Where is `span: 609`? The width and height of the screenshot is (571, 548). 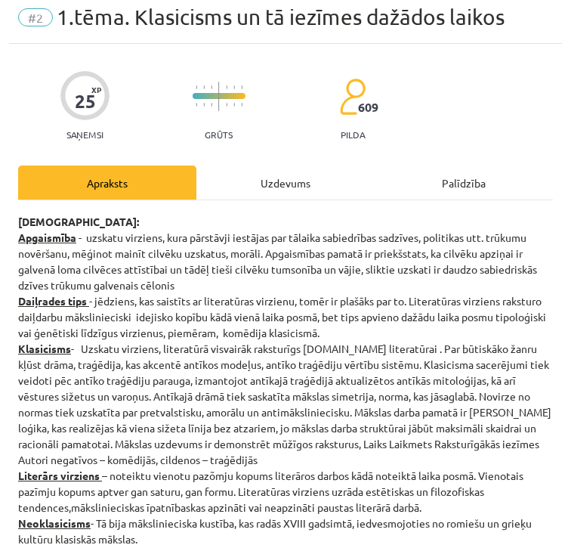 span: 609 is located at coordinates (368, 107).